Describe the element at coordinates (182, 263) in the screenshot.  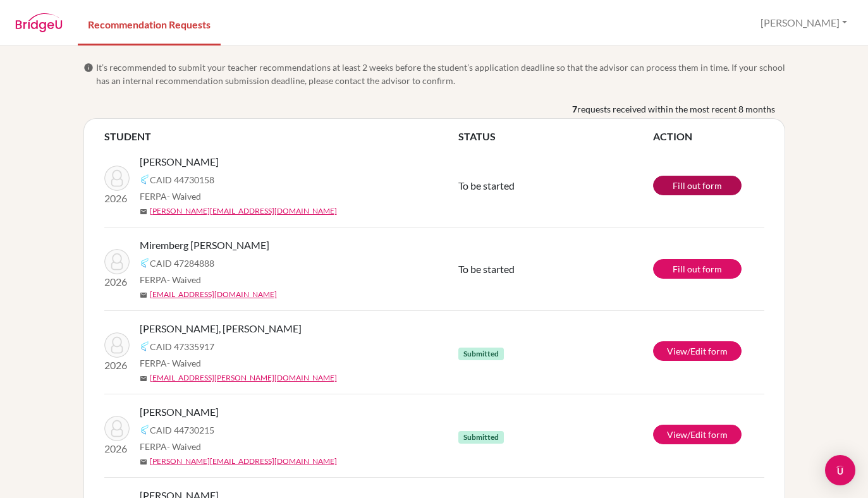
I see `span: CAID 47284888` at that location.